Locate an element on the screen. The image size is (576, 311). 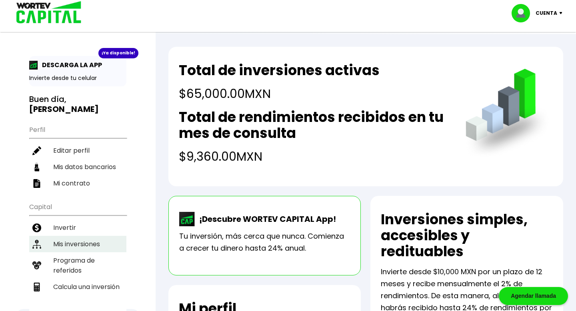
img: editar-icon.952d3147.svg is located at coordinates (37, 151).